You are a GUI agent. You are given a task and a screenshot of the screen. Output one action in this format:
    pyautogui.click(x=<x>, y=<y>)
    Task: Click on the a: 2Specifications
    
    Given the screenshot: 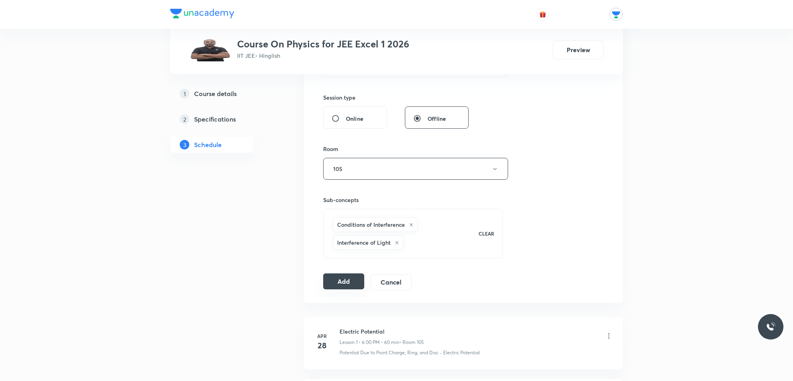 What is the action you would take?
    pyautogui.click(x=224, y=119)
    